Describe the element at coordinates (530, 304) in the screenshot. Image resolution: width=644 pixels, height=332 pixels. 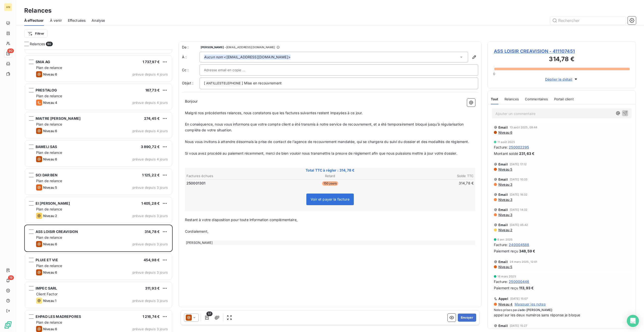
I see `span: Masquer les notes` at that location.